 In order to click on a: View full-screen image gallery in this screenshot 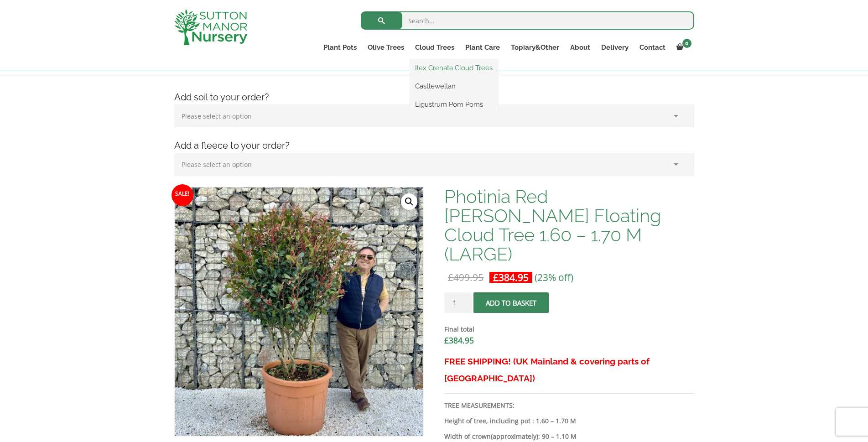, I will do `click(409, 201)`.